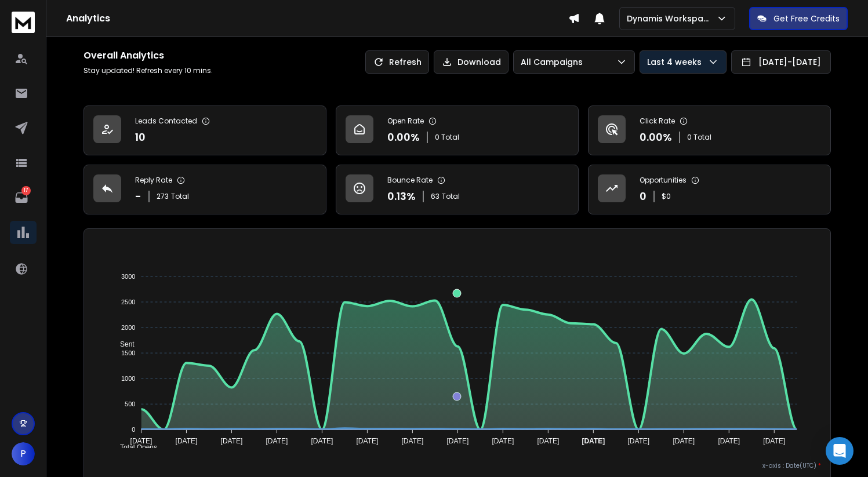 This screenshot has height=477, width=868. I want to click on tspan: 2000, so click(128, 328).